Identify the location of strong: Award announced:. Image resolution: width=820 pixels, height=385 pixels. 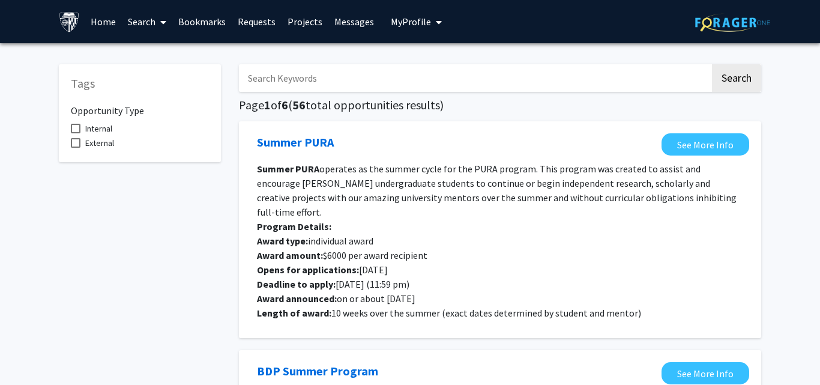
(297, 298).